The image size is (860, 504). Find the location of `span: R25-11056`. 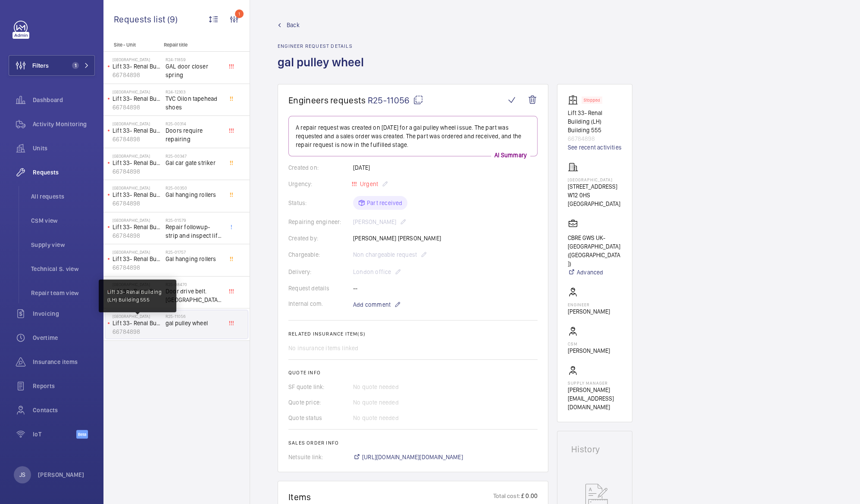

span: R25-11056 is located at coordinates (395, 100).